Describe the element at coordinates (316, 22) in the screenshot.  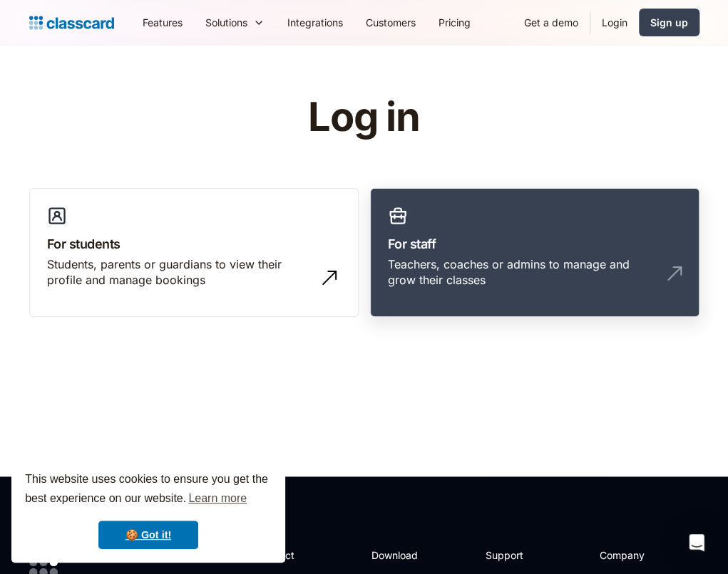
I see `a: Integrations` at that location.